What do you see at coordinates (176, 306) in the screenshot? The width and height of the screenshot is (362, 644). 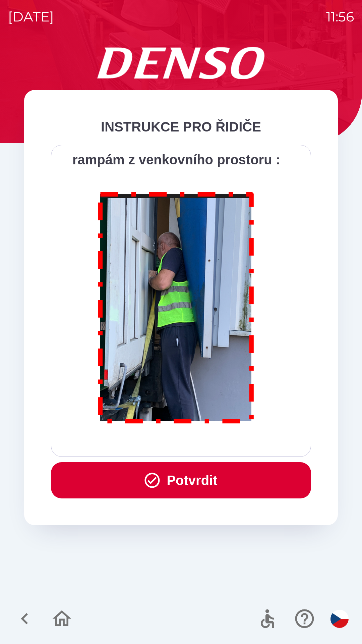 I see `img: M8MNayrTL6gAAAABJRU5ErkJggg==` at bounding box center [176, 306].